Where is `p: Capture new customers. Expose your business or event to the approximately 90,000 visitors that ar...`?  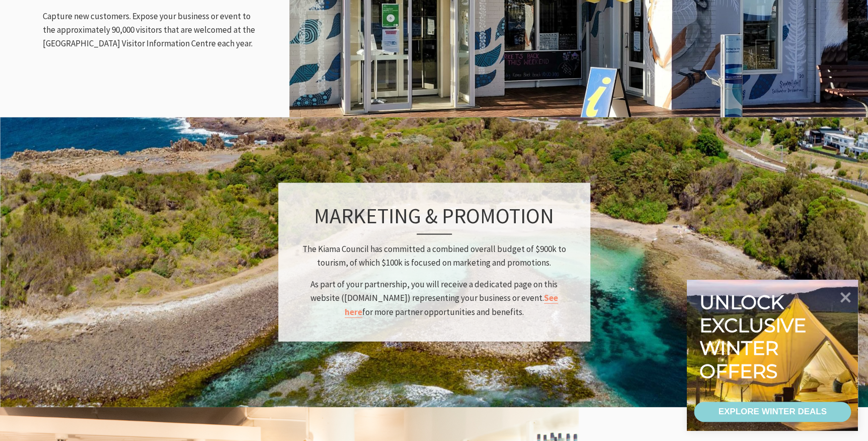
p: Capture new customers. Expose your business or event to the approximately 90,000 visitors that ar... is located at coordinates (154, 30).